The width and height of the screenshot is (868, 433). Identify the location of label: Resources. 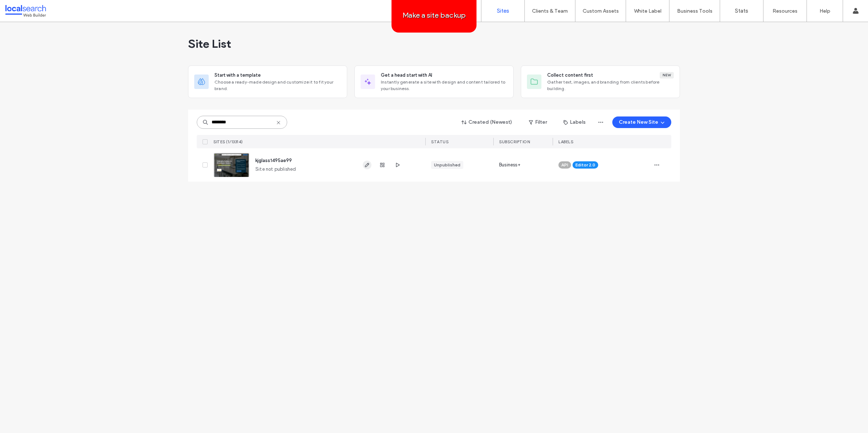
(785, 11).